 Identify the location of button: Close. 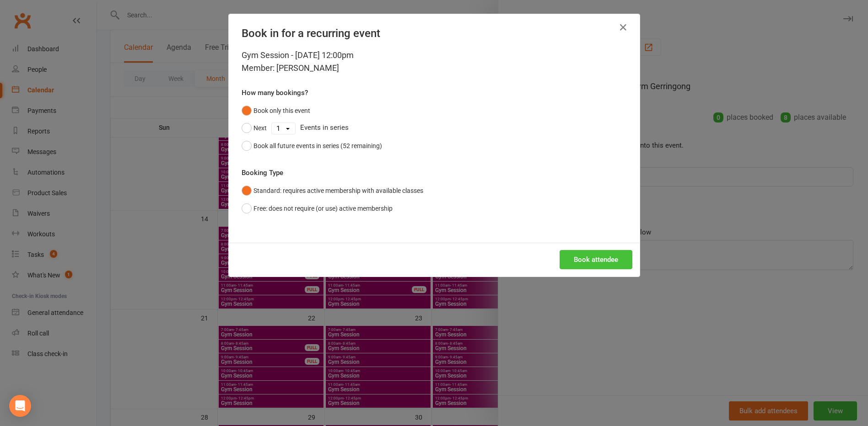
(623, 28).